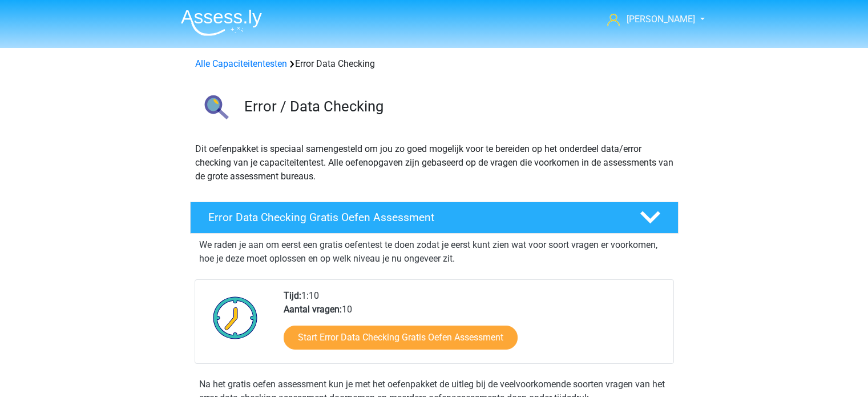  I want to click on img: Assessly, so click(221, 22).